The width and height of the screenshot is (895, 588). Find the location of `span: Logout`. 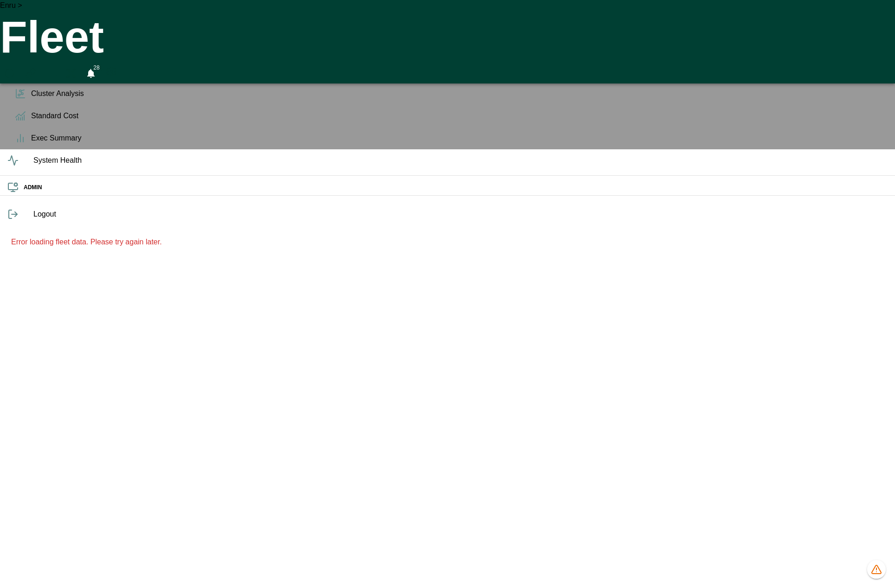

span: Logout is located at coordinates (461, 215).